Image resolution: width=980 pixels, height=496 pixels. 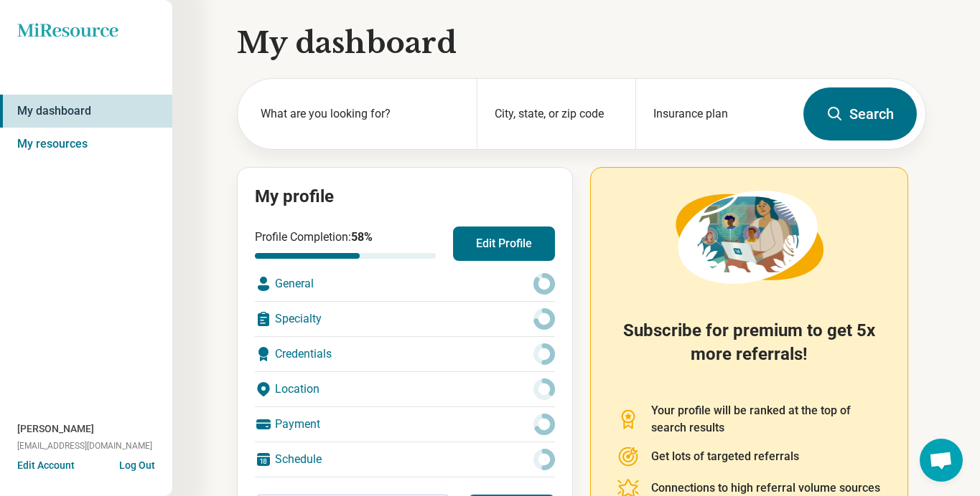 I want to click on div: Credentials, so click(x=405, y=354).